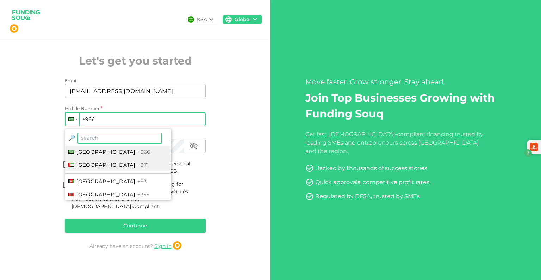  What do you see at coordinates (191, 19) in the screenshot?
I see `img: flag-sa.b9a346574cdc8950dd34b50780441f57.svg` at bounding box center [191, 19].